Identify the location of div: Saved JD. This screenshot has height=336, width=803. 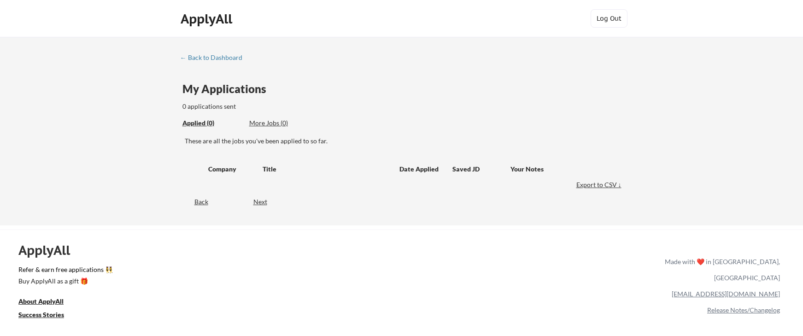
(481, 169).